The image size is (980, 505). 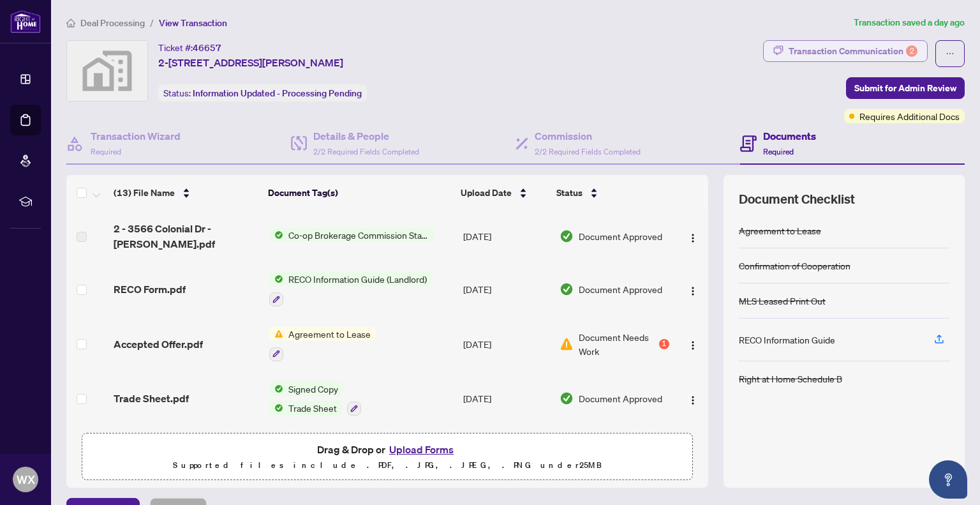 What do you see at coordinates (794, 266) in the screenshot?
I see `div: Confirmation of Cooperation` at bounding box center [794, 266].